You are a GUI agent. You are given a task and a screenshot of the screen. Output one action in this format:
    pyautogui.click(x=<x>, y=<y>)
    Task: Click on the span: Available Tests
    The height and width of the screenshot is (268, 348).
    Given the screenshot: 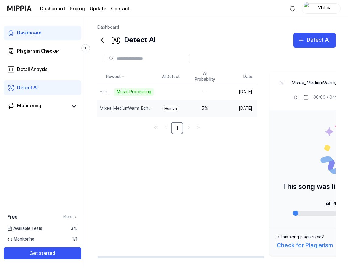 What is the action you would take?
    pyautogui.click(x=25, y=228)
    